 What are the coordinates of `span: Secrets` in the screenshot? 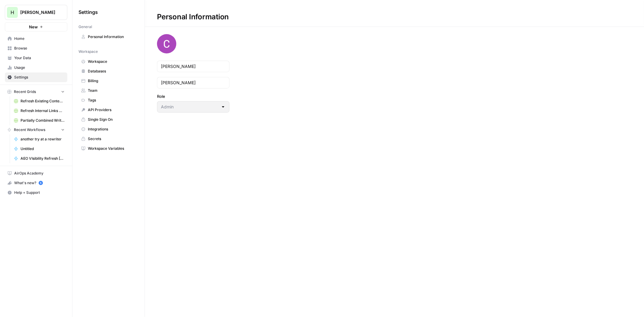 It's located at (112, 139).